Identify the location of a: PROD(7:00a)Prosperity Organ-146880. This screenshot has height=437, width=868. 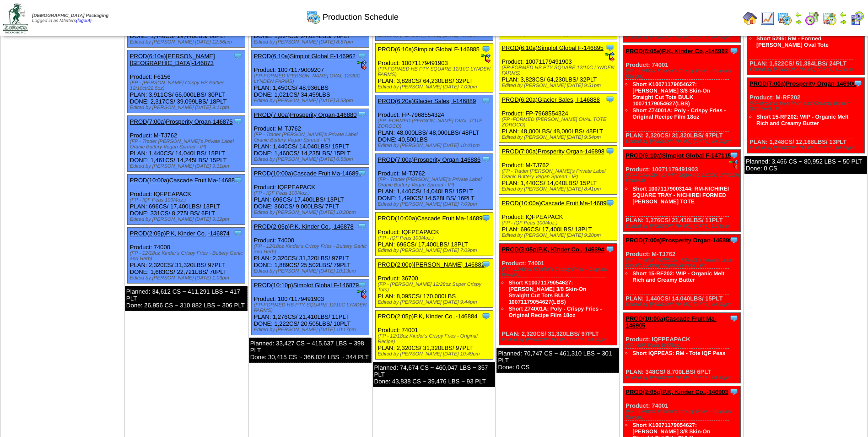
(305, 114).